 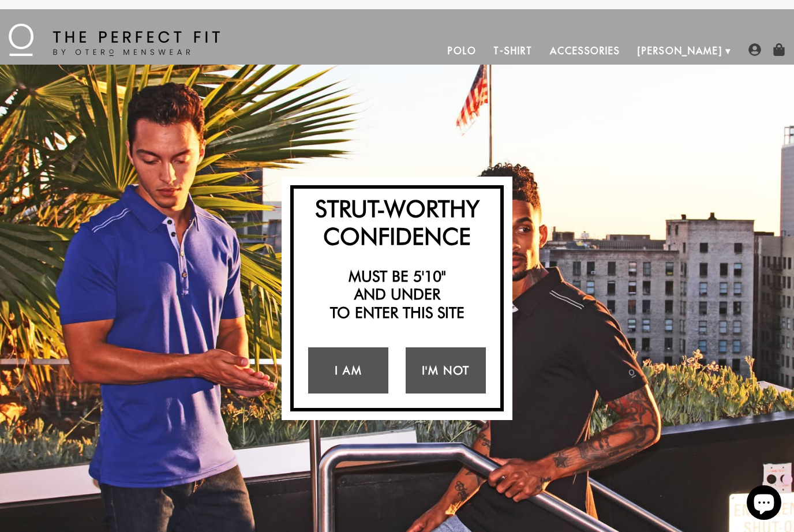 I want to click on a: I'm Not, so click(x=445, y=370).